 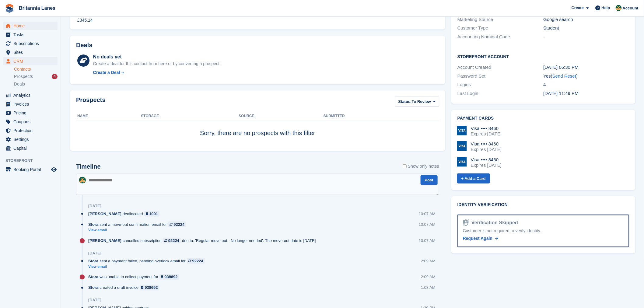 I want to click on span: Sites, so click(x=32, y=52).